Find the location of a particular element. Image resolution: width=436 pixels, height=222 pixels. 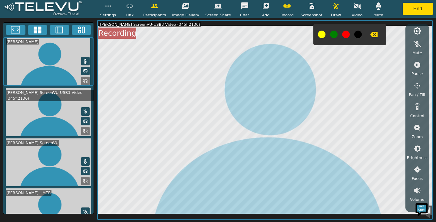

span: Control is located at coordinates (417, 116).